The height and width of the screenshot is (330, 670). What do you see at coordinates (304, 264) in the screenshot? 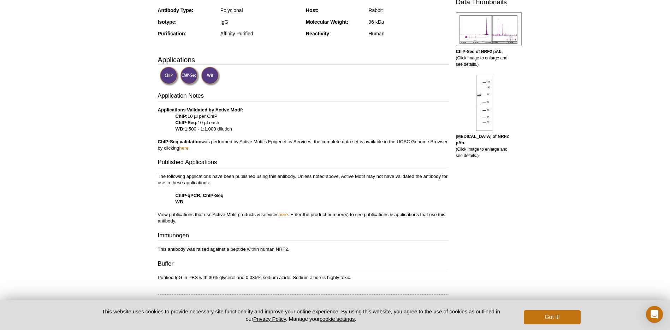
I see `h3: Buffer` at bounding box center [304, 264].